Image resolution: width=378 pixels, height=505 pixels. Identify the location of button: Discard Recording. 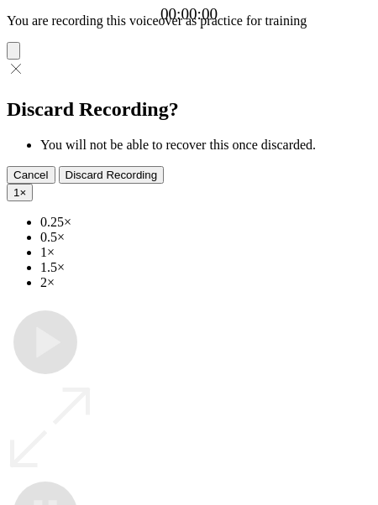
(112, 175).